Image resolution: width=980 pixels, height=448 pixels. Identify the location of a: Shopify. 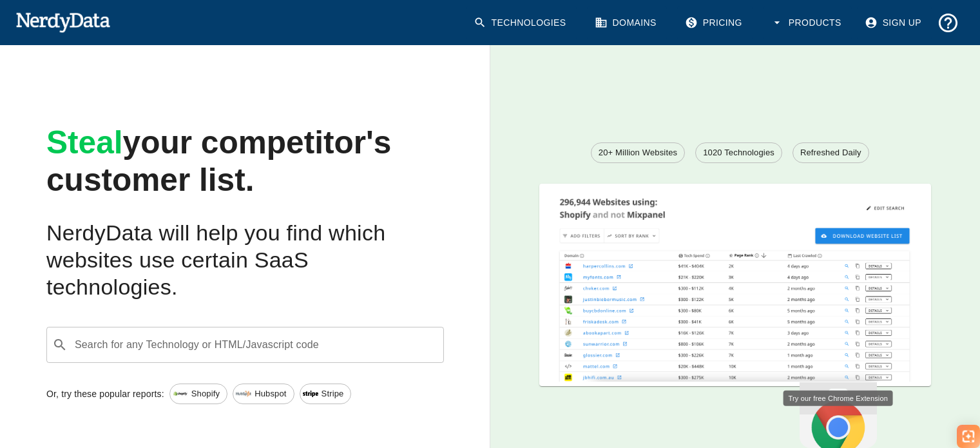
(199, 394).